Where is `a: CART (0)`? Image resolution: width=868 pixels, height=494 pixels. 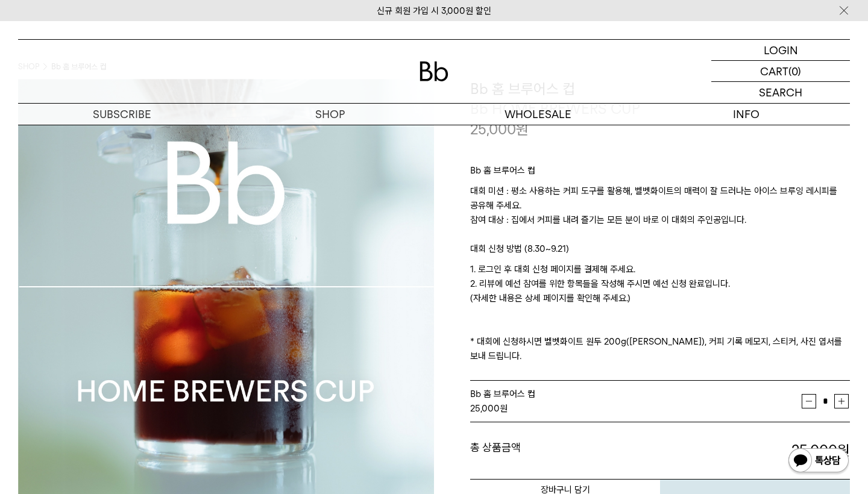 a: CART (0) is located at coordinates (781, 71).